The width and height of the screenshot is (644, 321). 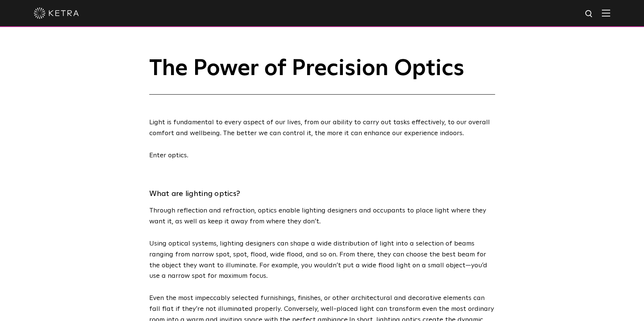 I want to click on img: search icon, so click(x=589, y=14).